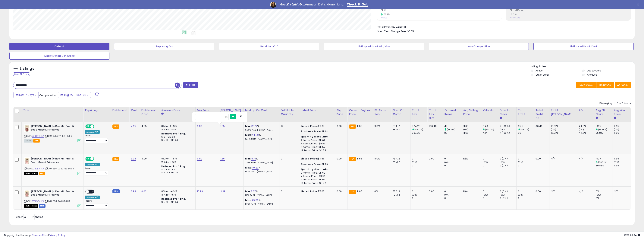  Describe the element at coordinates (261, 110) in the screenshot. I see `div: Markup on Cost` at that location.